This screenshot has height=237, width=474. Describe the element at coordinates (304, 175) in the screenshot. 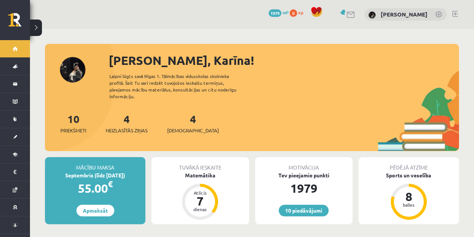

I see `div: Tev pieejamie punkti` at that location.